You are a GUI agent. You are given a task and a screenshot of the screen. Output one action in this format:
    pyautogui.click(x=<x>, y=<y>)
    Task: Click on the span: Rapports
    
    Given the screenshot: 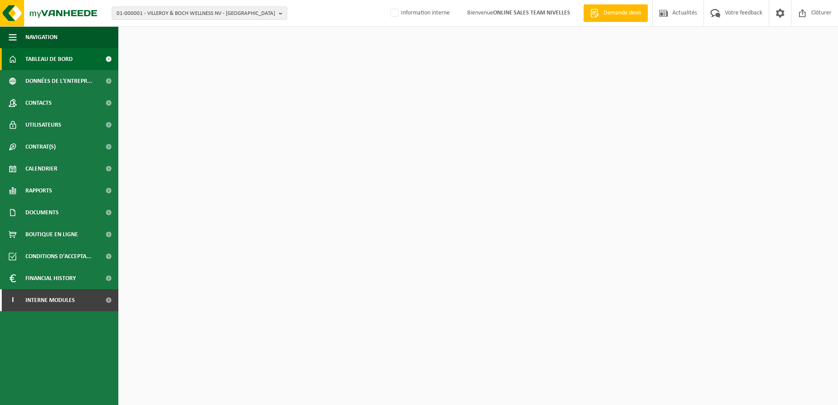 What is the action you would take?
    pyautogui.click(x=39, y=191)
    